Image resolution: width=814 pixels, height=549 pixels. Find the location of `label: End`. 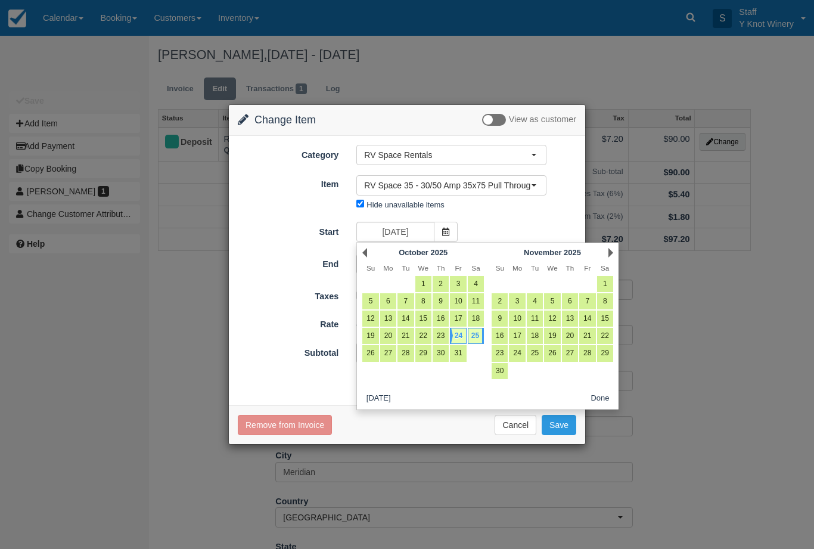

label: End is located at coordinates (288, 262).